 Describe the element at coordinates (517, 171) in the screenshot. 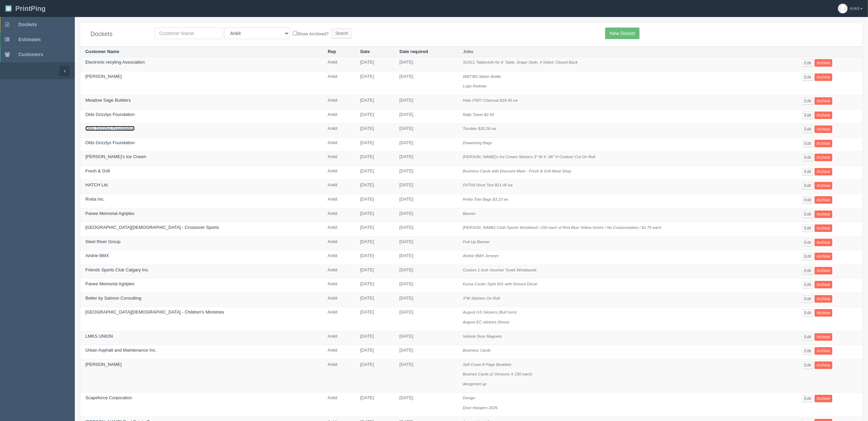

I see `i: Business Cards with Discount Mark - Fresh & Grill Meat Shop` at that location.